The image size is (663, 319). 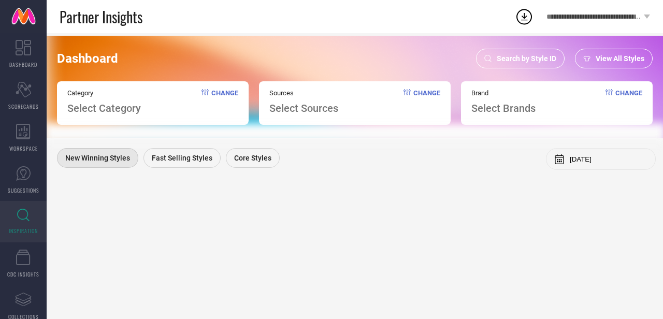 I want to click on span: Select Sources, so click(x=304, y=108).